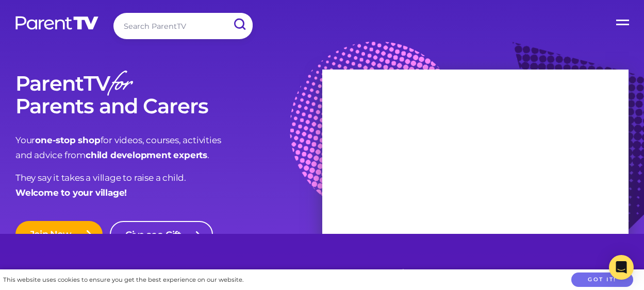 Image resolution: width=644 pixels, height=290 pixels. Describe the element at coordinates (169, 185) in the screenshot. I see `p: They say it takes a village to raise a child.` at that location.